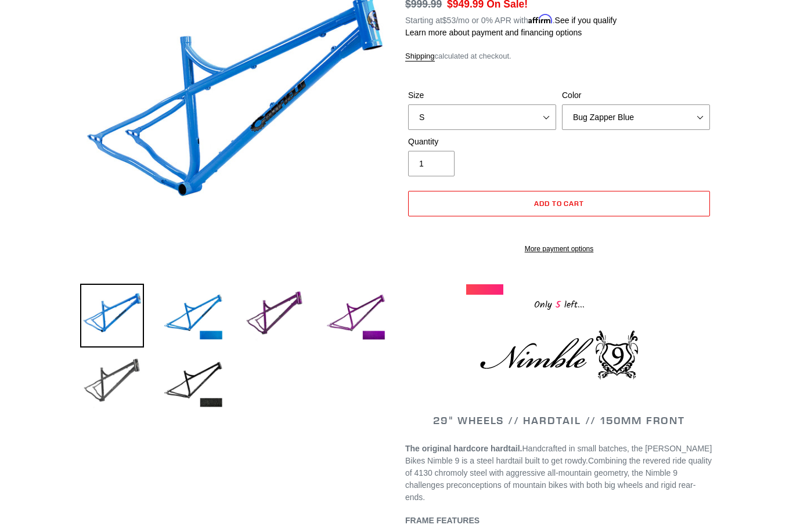 This screenshot has width=793, height=532. What do you see at coordinates (559, 203) in the screenshot?
I see `span: Add to cart` at bounding box center [559, 203].